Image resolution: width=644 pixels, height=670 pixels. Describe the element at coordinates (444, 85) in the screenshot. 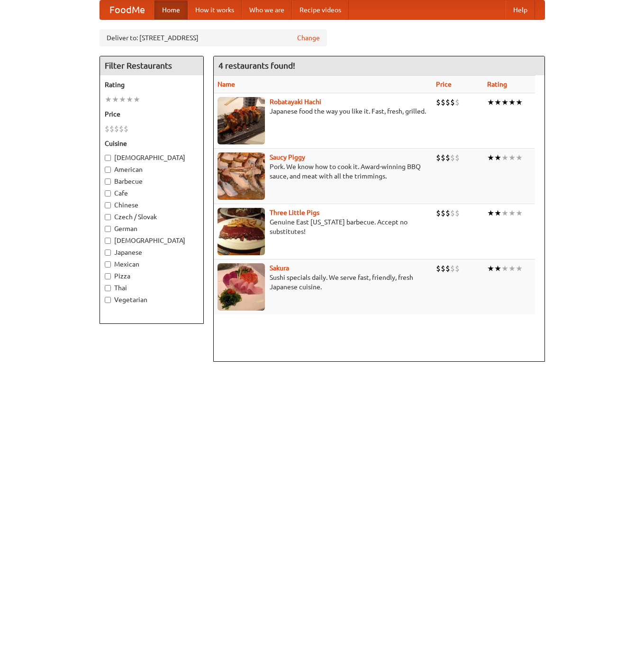

I see `a: Price` at that location.